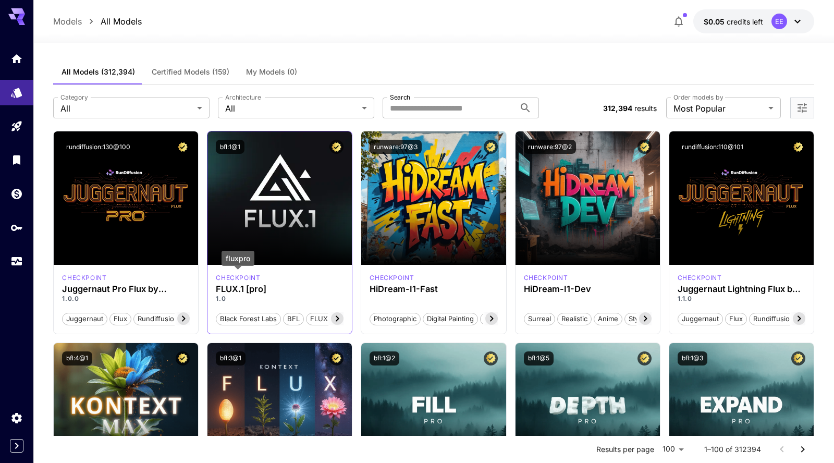 The image size is (834, 463). What do you see at coordinates (280, 289) in the screenshot?
I see `div: FLUX.1 [pro]` at bounding box center [280, 289].